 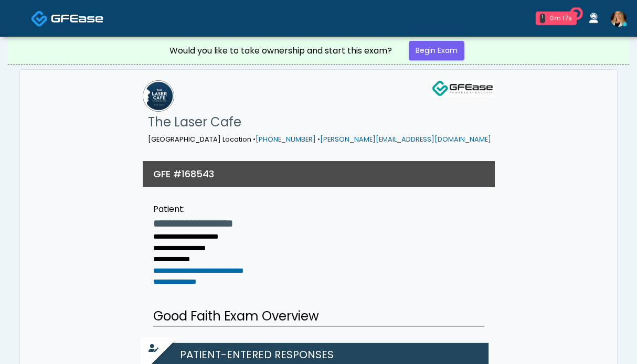 What do you see at coordinates (320, 122) in the screenshot?
I see `h1: The Laser Cafe` at bounding box center [320, 122].